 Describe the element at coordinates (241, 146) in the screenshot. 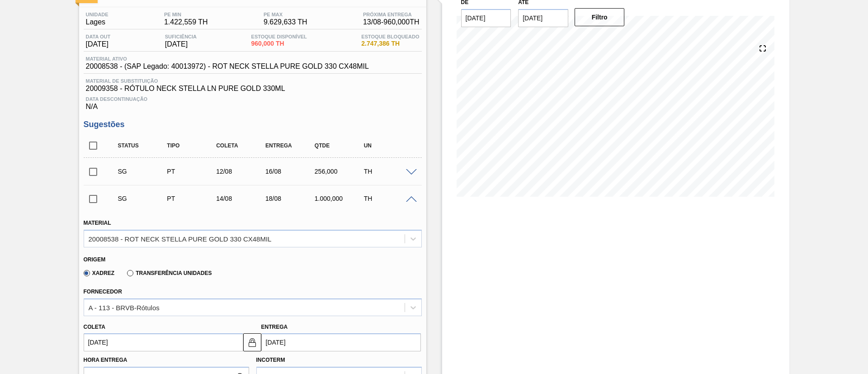

I see `div: Coleta` at that location.